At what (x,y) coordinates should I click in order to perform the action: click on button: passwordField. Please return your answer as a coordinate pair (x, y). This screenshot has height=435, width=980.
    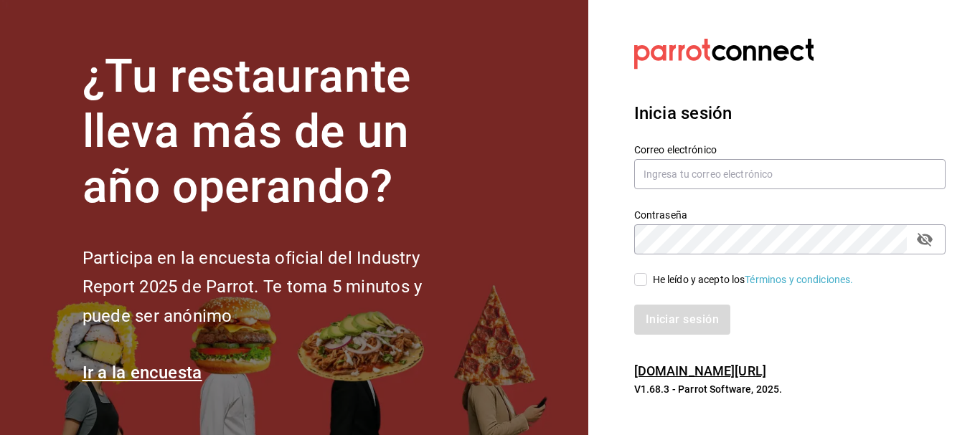
    Looking at the image, I should click on (924, 239).